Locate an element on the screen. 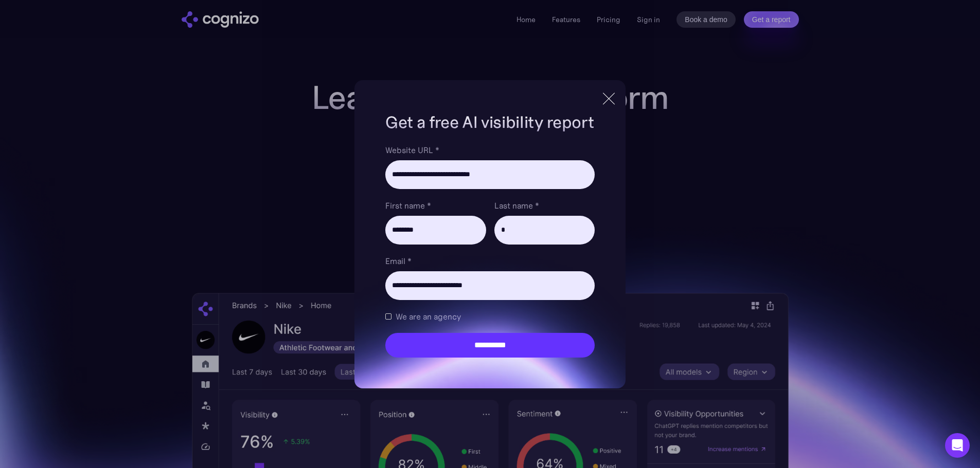  label: Email * is located at coordinates (489, 261).